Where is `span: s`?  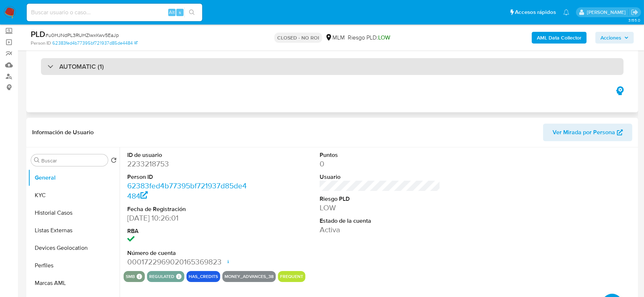 span: s is located at coordinates (180, 12).